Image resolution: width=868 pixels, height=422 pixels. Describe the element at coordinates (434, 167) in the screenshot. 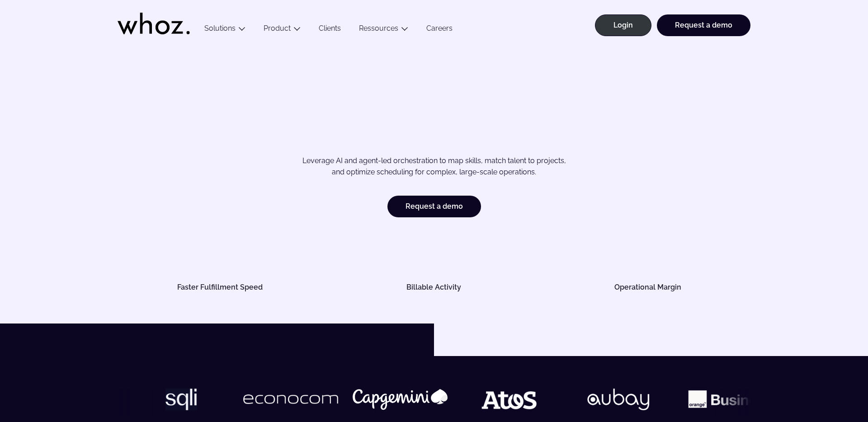

I see `p: Leverage AI and agent-led orchestration to map skills, match talent to projects, and optimize sch...` at that location.